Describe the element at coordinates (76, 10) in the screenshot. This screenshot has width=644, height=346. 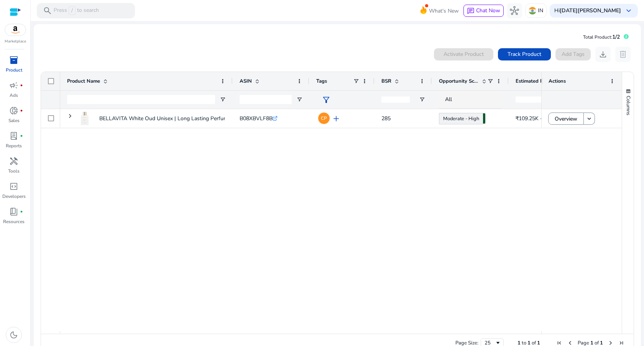
I see `p: Press to search` at that location.